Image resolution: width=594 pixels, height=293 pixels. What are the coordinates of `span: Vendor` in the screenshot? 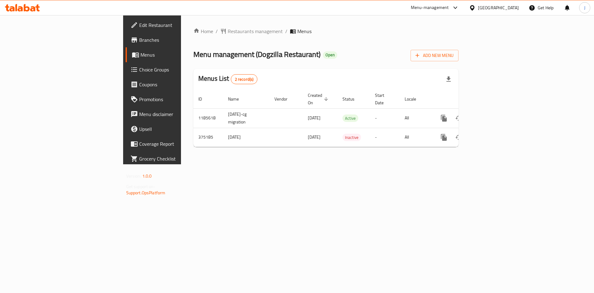 It's located at (285, 99).